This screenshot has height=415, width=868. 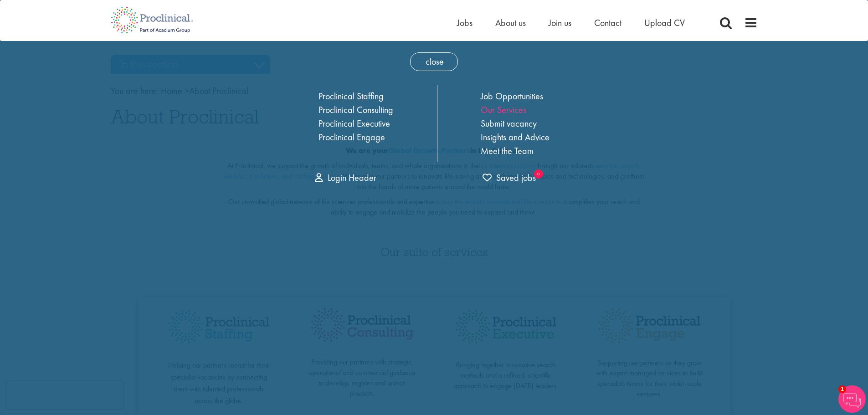 I want to click on a: Proclinical Engage, so click(x=352, y=137).